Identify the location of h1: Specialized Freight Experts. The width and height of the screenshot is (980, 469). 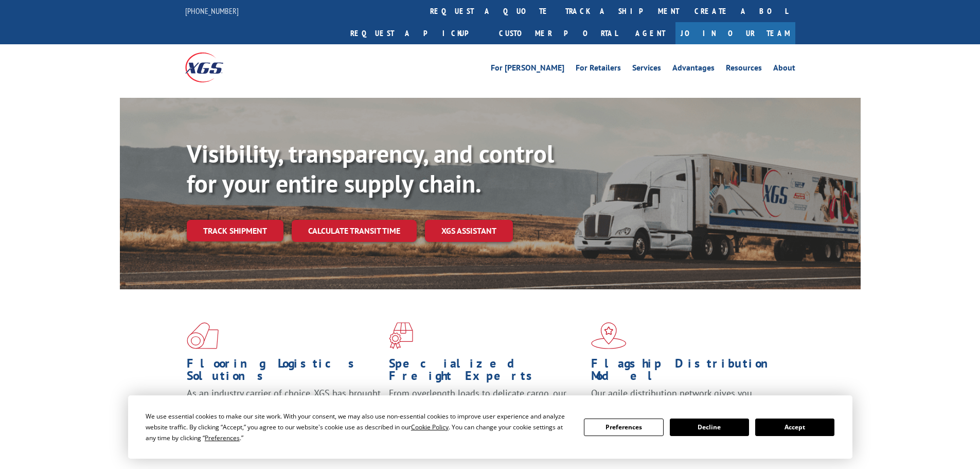
(486, 372).